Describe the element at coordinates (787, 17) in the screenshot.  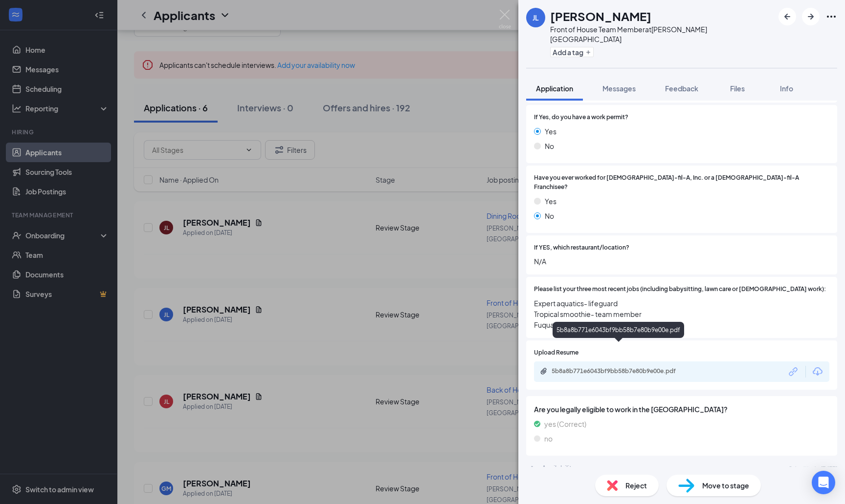
I see `svg: ArrowLeftNew` at that location.